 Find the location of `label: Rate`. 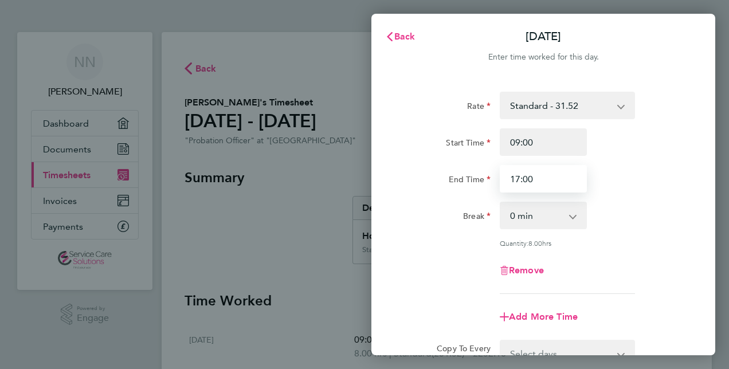

label: Rate is located at coordinates (479, 108).